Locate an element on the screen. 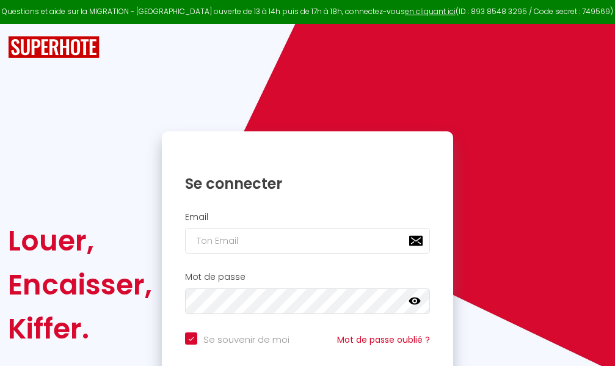  div: Kiffer. is located at coordinates (80, 329).